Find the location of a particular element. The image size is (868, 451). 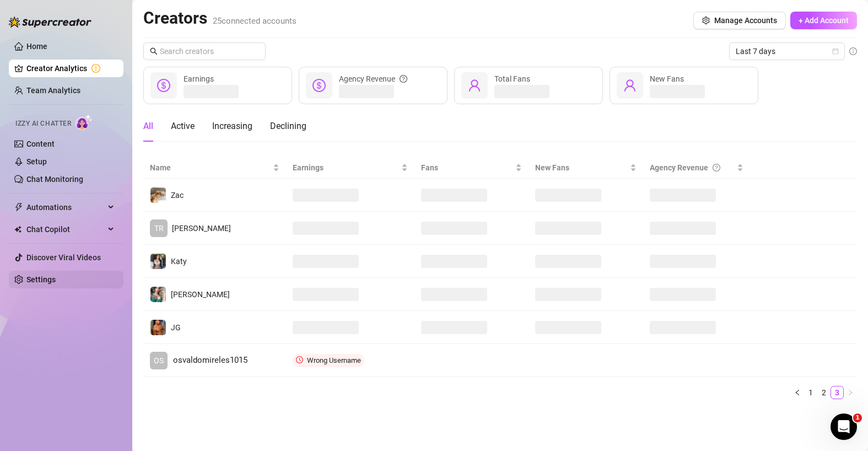

img: Katy is located at coordinates (158, 261).